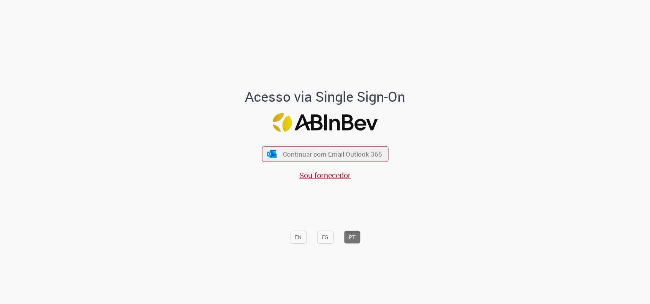  I want to click on h1: Acesso via Single Sign-On, so click(325, 96).